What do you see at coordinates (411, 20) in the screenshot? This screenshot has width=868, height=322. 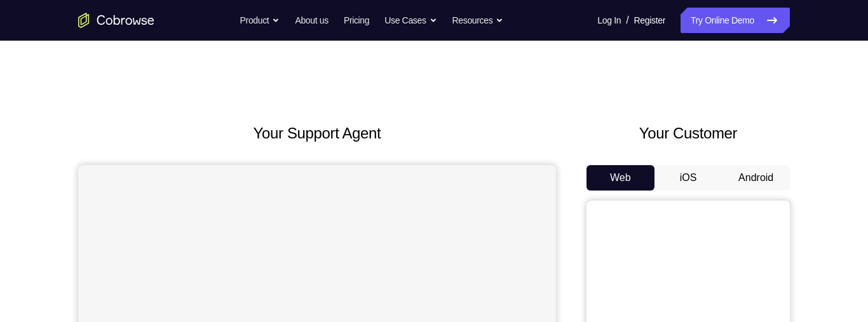 I see `button: Use Cases` at bounding box center [411, 20].